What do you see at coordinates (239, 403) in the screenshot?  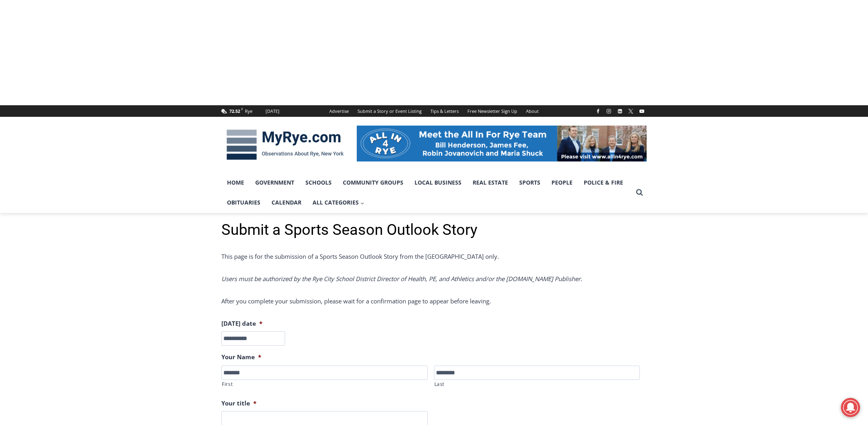 I see `label: Your title` at bounding box center [239, 403].